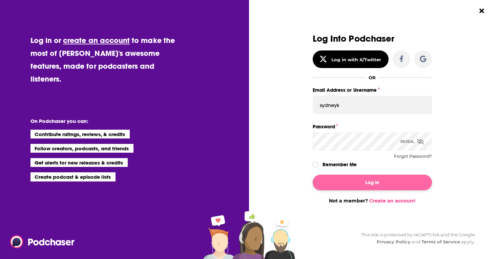  I want to click on div: Log in with X/Twitter, so click(356, 60).